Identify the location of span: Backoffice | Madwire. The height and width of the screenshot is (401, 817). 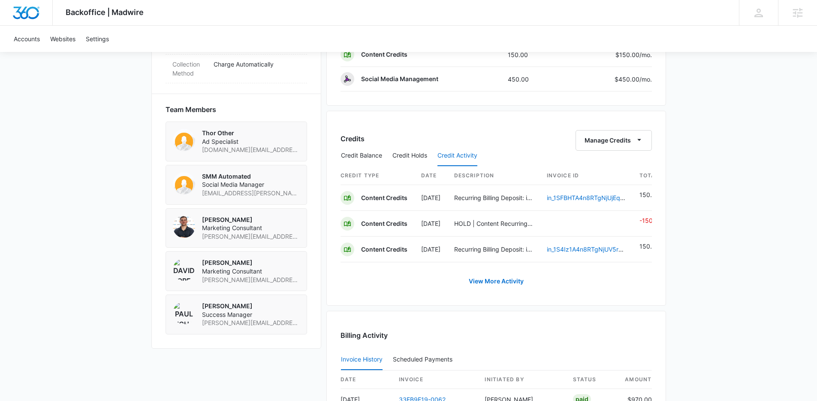
(105, 12).